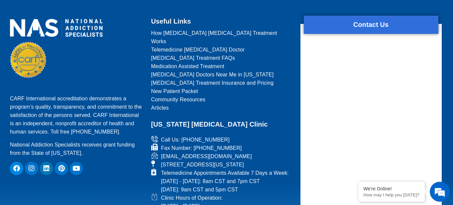 The height and width of the screenshot is (205, 453). What do you see at coordinates (65, 147) in the screenshot?
I see `textarea: Type your message and hit 'Enter'` at bounding box center [65, 147].